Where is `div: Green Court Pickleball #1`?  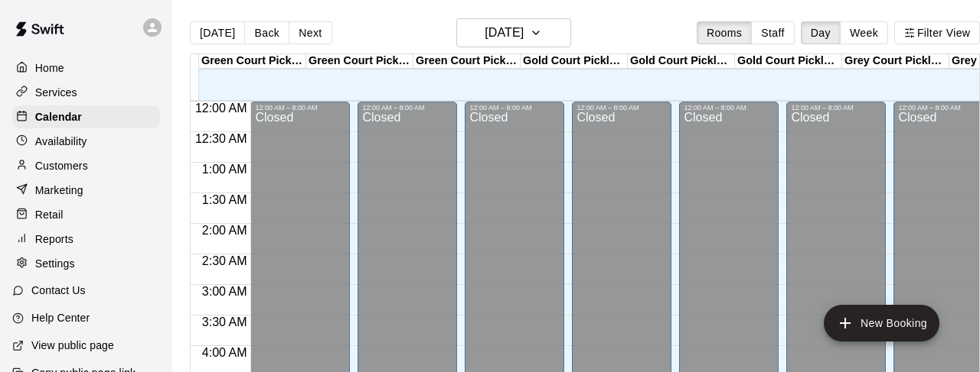
div: Green Court Pickleball #1 is located at coordinates (253, 62).